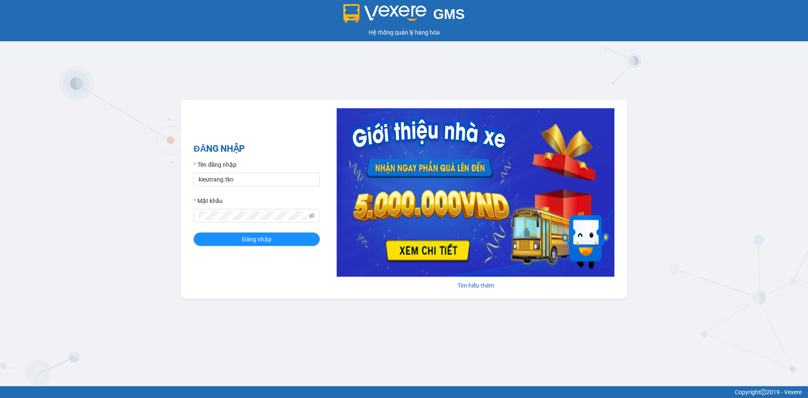  I want to click on input: Mật khẩu, so click(253, 215).